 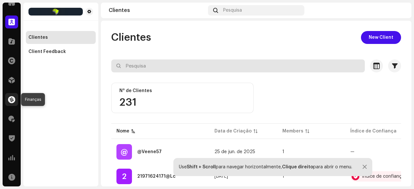 What do you see at coordinates (61, 52) in the screenshot?
I see `re-m-nav-item: Client Feedback` at bounding box center [61, 52].